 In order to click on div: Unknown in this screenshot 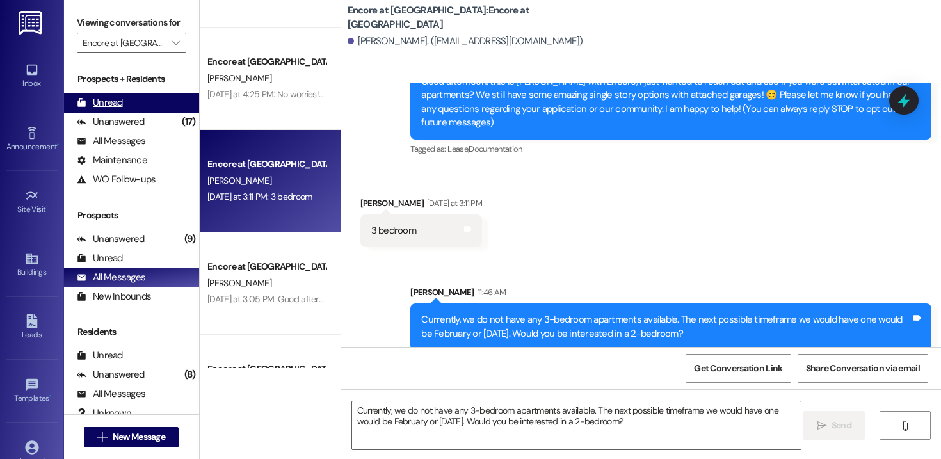, I will do `click(104, 413)`.